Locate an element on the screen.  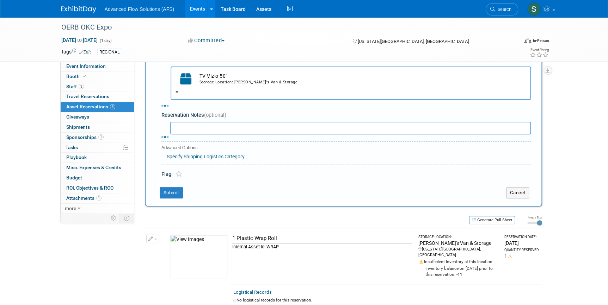
div: OERB OKC Expo is located at coordinates (283, 27).